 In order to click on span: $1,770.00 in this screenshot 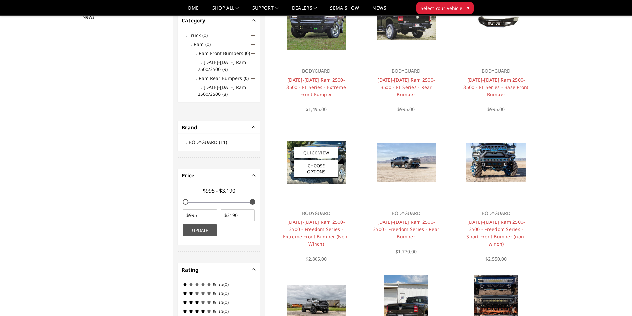, I will do `click(406, 252)`.